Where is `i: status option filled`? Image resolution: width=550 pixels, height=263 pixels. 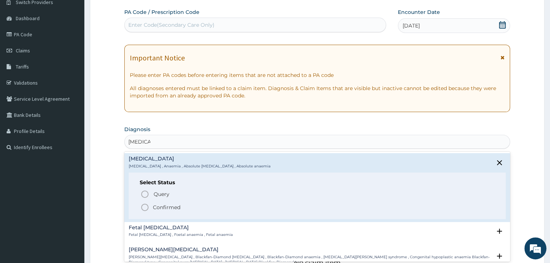 i: status option filled is located at coordinates (145, 207).